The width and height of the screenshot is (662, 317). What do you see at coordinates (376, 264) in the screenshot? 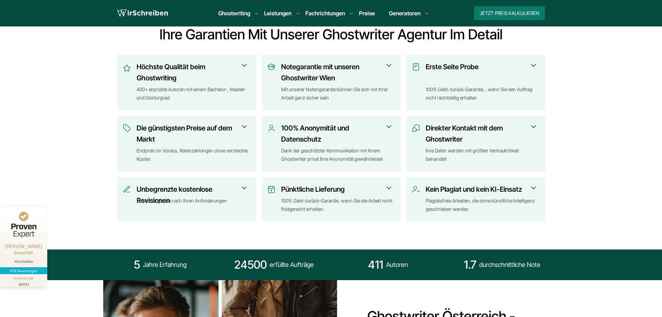
I see `strong: 411` at bounding box center [376, 264].